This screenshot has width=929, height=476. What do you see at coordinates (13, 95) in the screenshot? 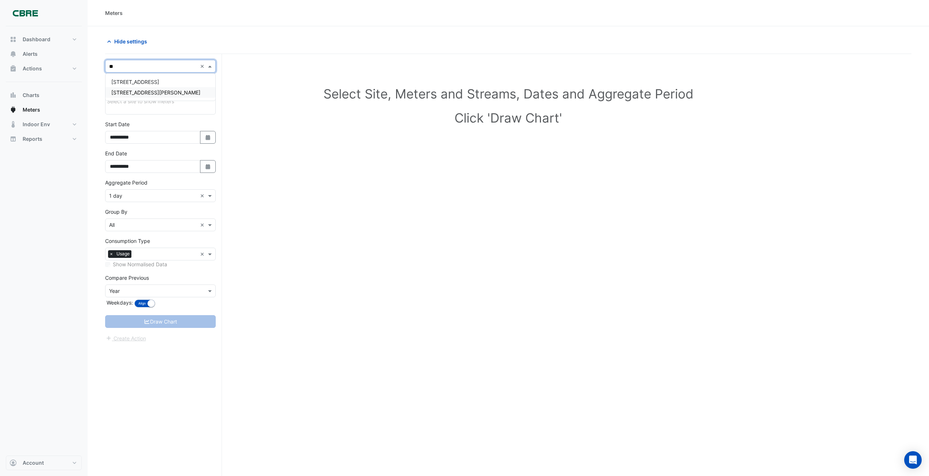
I see `app-icon: Charts` at bounding box center [13, 95].